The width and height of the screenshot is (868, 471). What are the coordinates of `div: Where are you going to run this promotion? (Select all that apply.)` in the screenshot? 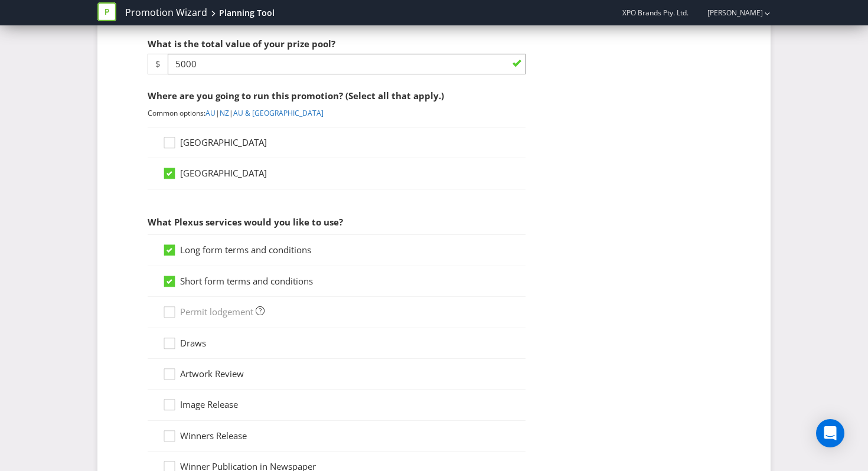 It's located at (336, 96).